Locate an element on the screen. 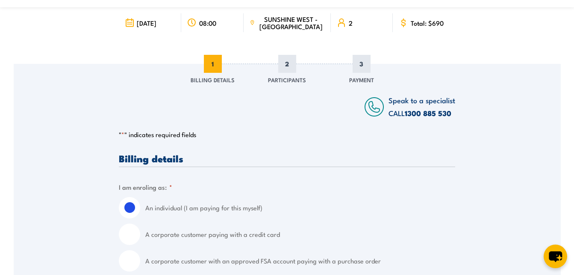  a: 1300 885 530 is located at coordinates (428, 113).